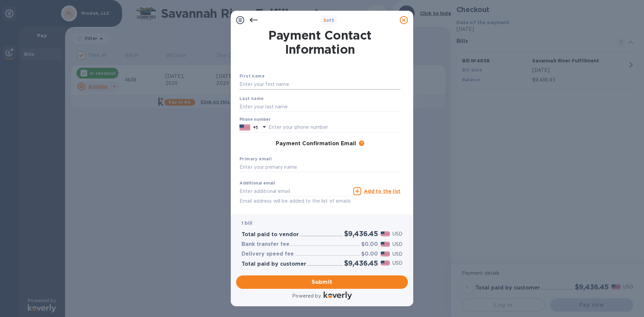 The height and width of the screenshot is (317, 644). What do you see at coordinates (320, 106) in the screenshot?
I see `input: Enter your last name` at bounding box center [320, 106].